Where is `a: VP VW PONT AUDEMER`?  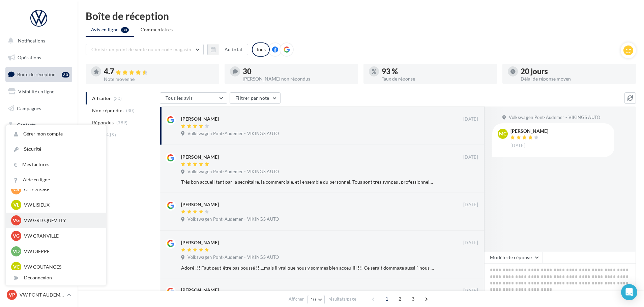
a: VP VW PONT AUDEMER is located at coordinates (39, 295).